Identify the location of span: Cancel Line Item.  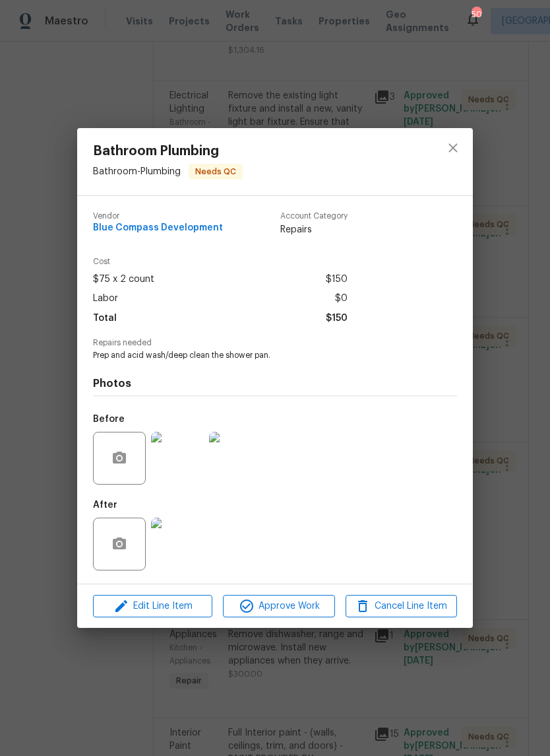
(401, 606).